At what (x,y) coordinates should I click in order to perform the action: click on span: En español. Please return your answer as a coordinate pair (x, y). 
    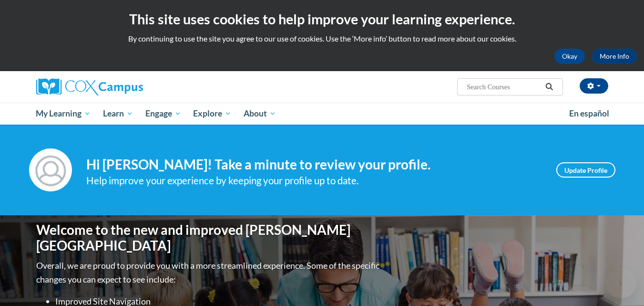
    Looking at the image, I should click on (589, 113).